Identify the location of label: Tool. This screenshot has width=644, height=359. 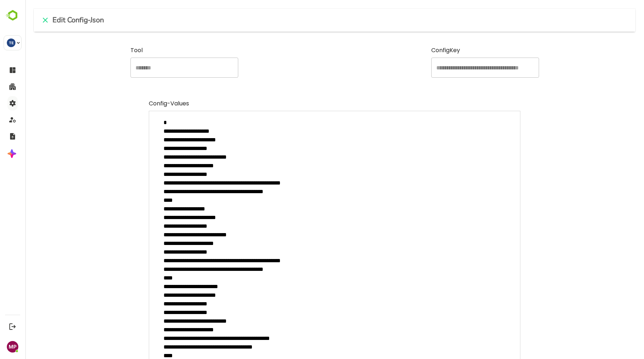
(159, 50).